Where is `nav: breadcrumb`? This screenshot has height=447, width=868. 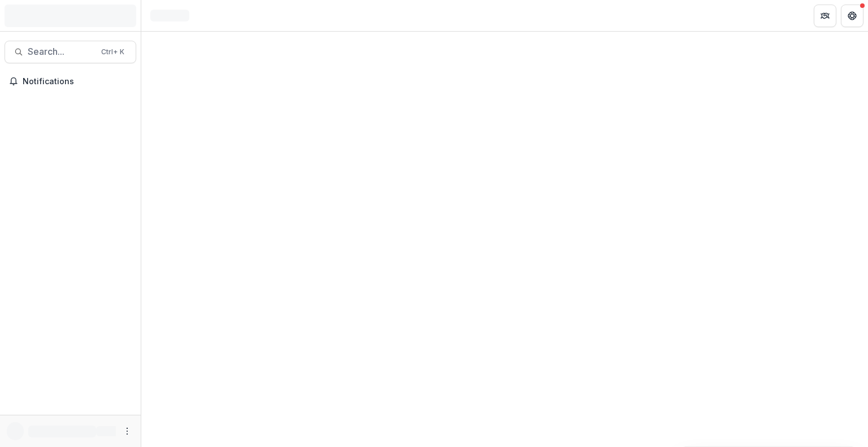
nav: breadcrumb is located at coordinates (169, 15).